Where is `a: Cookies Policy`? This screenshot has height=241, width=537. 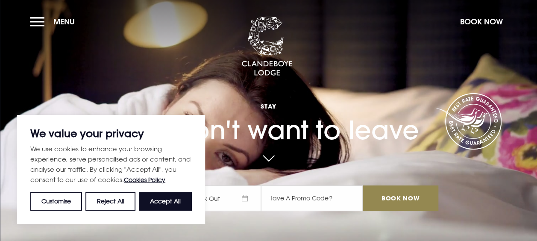
a: Cookies Policy is located at coordinates (144, 179).